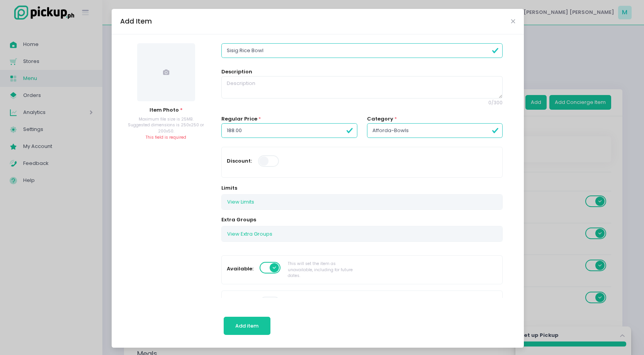 Image resolution: width=644 pixels, height=355 pixels. I want to click on label: Regular Price, so click(239, 119).